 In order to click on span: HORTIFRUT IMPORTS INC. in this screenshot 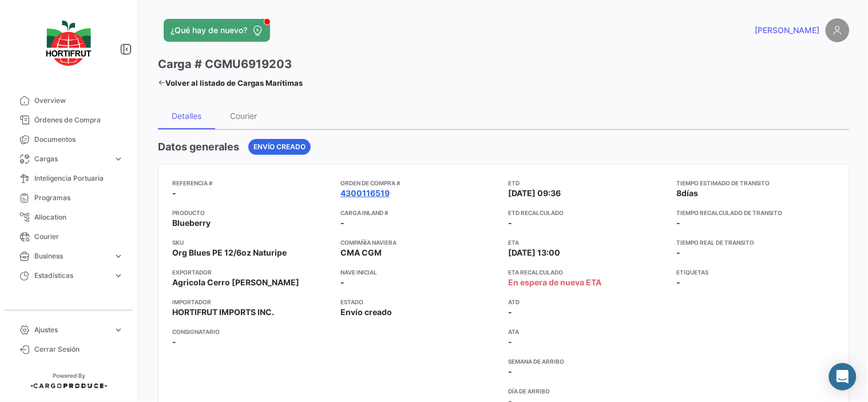, I will do `click(223, 312)`.